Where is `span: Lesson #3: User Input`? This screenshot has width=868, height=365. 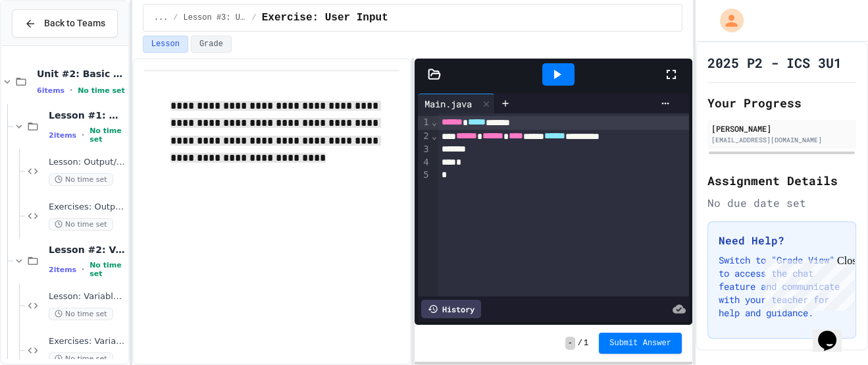 span: Lesson #3: User Input is located at coordinates (215, 18).